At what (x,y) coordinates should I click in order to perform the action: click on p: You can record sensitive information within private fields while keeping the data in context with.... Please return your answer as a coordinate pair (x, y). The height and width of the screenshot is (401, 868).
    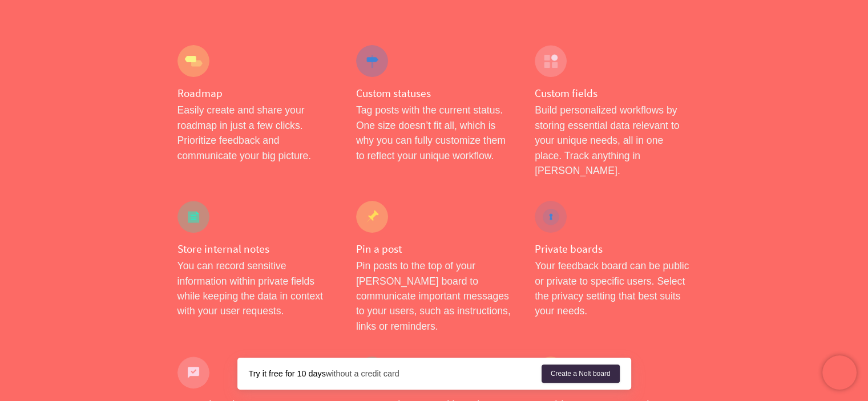
    Looking at the image, I should click on (255, 289).